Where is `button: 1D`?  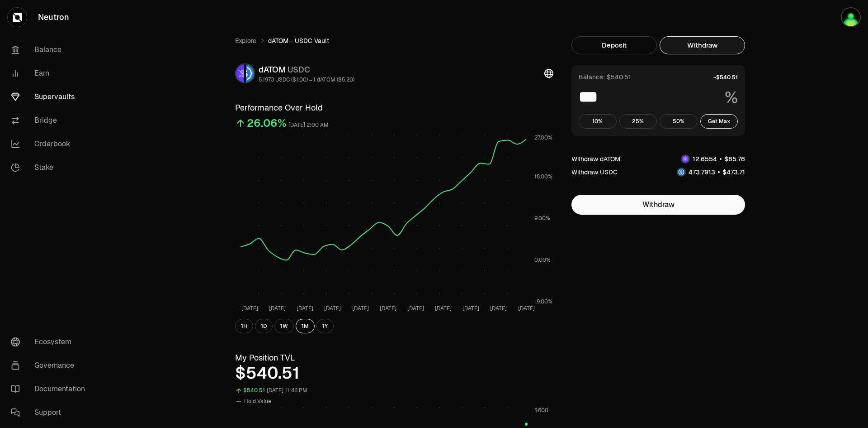
button: 1D is located at coordinates (264, 326).